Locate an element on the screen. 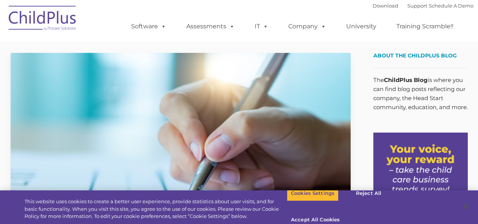 The height and width of the screenshot is (224, 478). a: University is located at coordinates (362, 26).